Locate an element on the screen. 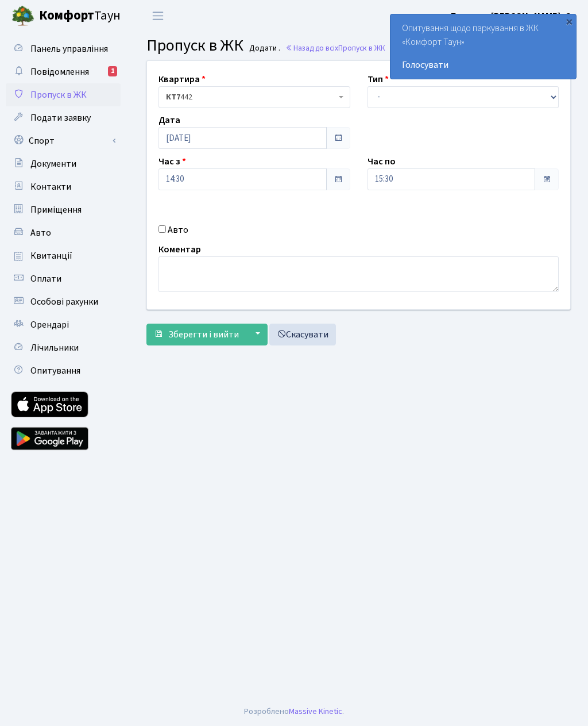 The height and width of the screenshot is (726, 588). a: Приміщення is located at coordinates (63, 210).